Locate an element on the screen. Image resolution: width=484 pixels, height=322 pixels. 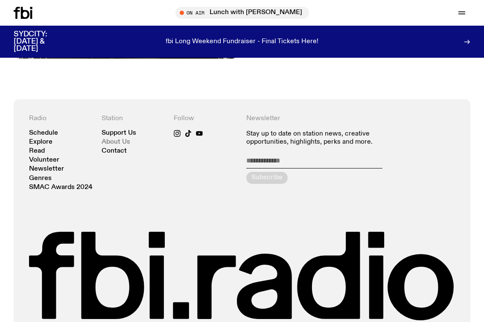
h4: Station is located at coordinates (134, 118).